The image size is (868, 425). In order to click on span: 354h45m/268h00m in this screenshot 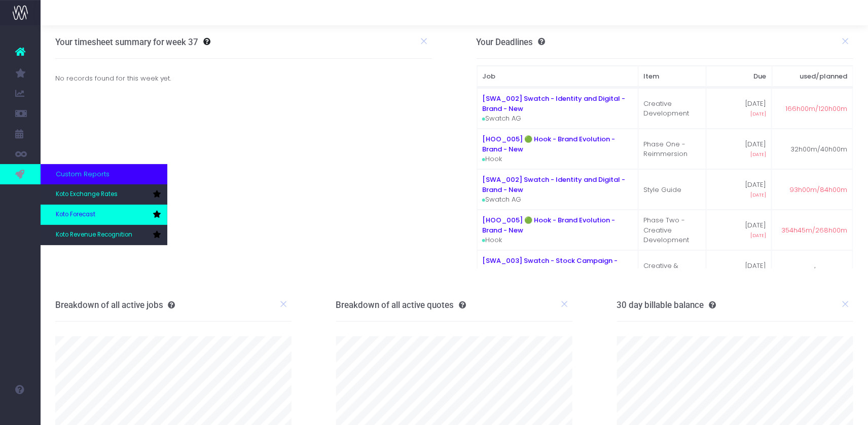, I will do `click(815, 231)`.